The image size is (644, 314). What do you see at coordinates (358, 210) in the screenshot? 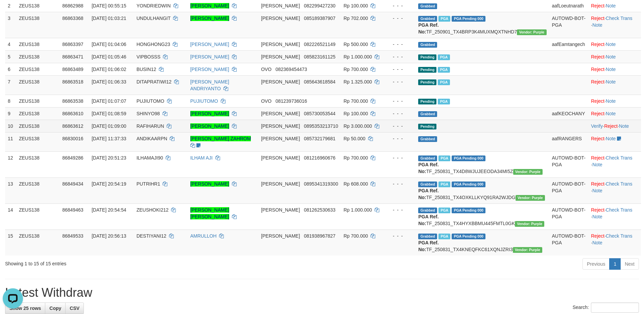
I see `span: Rp 1.000.000` at bounding box center [358, 210].